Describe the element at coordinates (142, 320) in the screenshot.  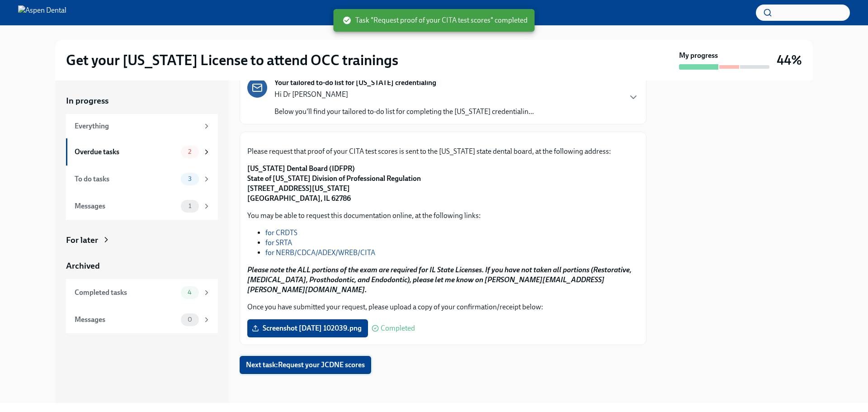
I see `a: Messages0` at that location.